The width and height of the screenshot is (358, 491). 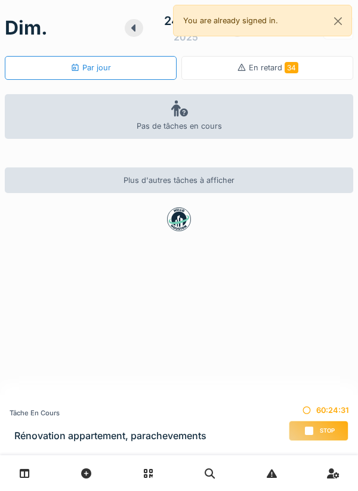 What do you see at coordinates (291, 67) in the screenshot?
I see `span: 34` at bounding box center [291, 67].